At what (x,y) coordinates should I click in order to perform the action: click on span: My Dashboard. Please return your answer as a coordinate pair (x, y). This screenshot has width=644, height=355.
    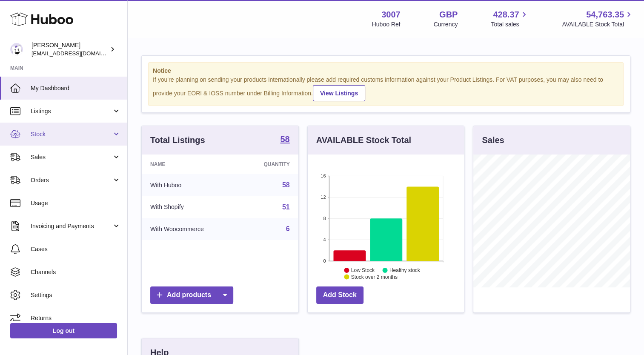
    Looking at the image, I should click on (76, 88).